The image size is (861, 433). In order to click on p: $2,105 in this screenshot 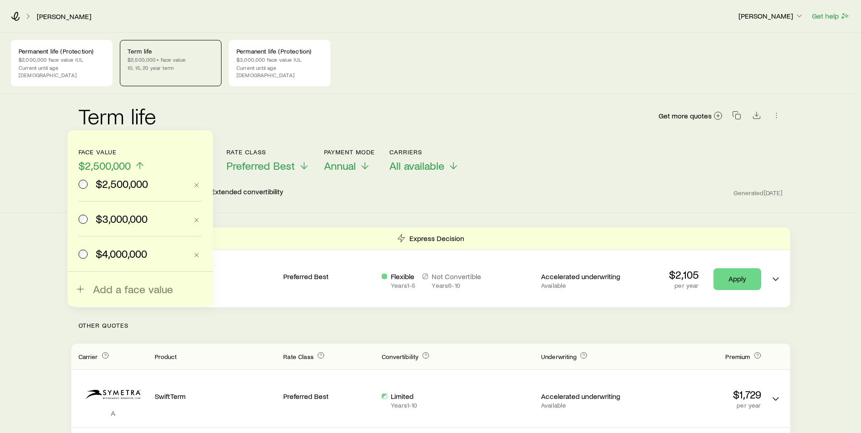, I will do `click(684, 275)`.